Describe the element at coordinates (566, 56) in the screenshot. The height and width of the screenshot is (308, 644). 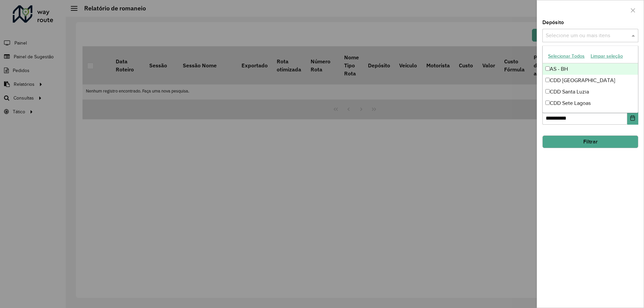
I see `button: Selecionar Todos` at that location.